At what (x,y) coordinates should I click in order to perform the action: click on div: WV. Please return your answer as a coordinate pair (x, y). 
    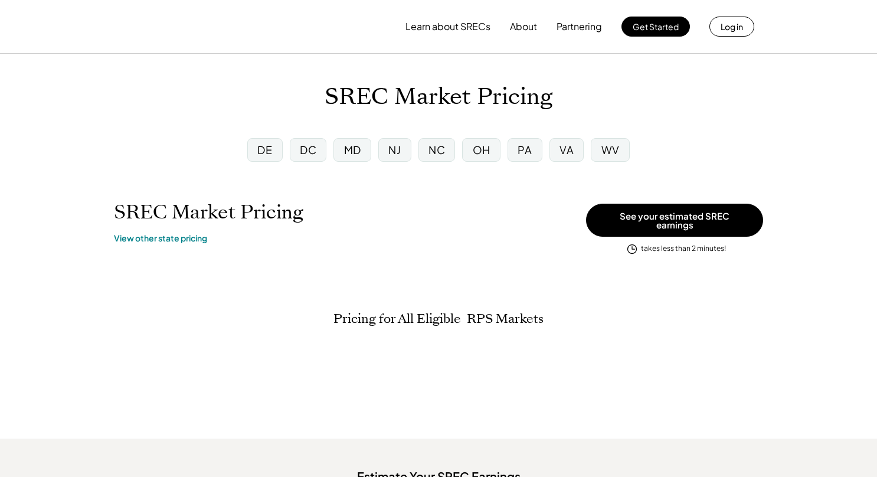
    Looking at the image, I should click on (610, 149).